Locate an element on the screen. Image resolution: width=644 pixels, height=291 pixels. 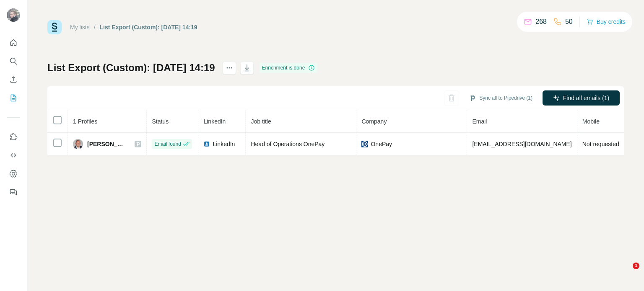
button: Find all emails (1) is located at coordinates (581, 98).